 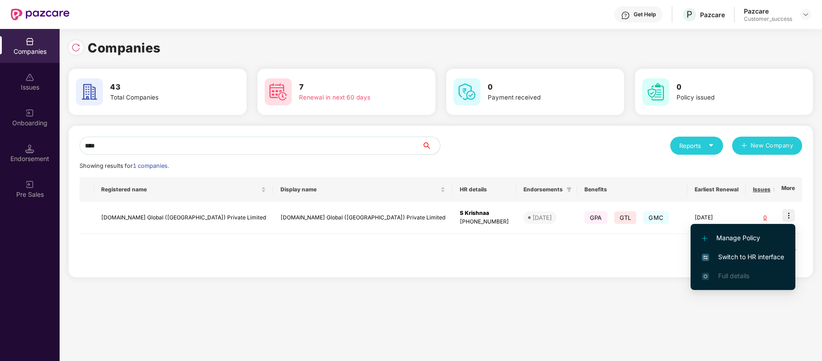 What do you see at coordinates (541, 97) in the screenshot?
I see `div: Payment received` at bounding box center [541, 97].